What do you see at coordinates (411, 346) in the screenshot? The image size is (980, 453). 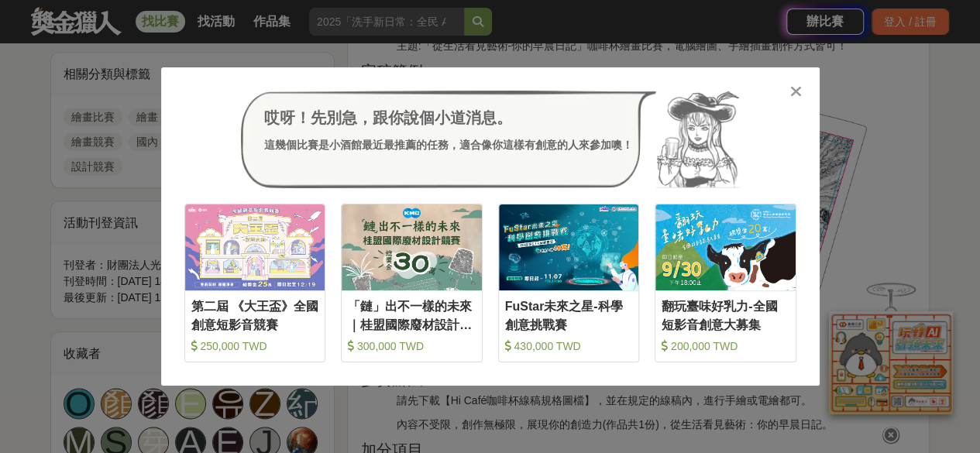 I see `div: 300,000 TWD` at bounding box center [411, 346].